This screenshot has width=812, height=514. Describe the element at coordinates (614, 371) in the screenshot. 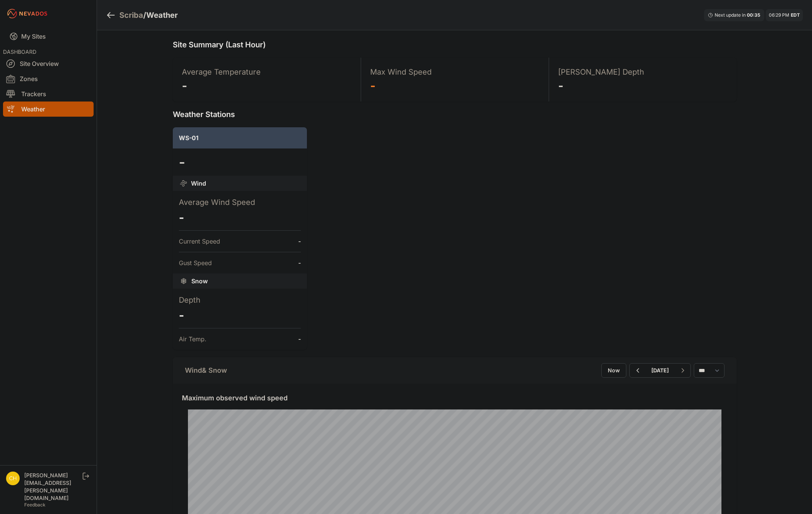

I see `button: Now` at that location.